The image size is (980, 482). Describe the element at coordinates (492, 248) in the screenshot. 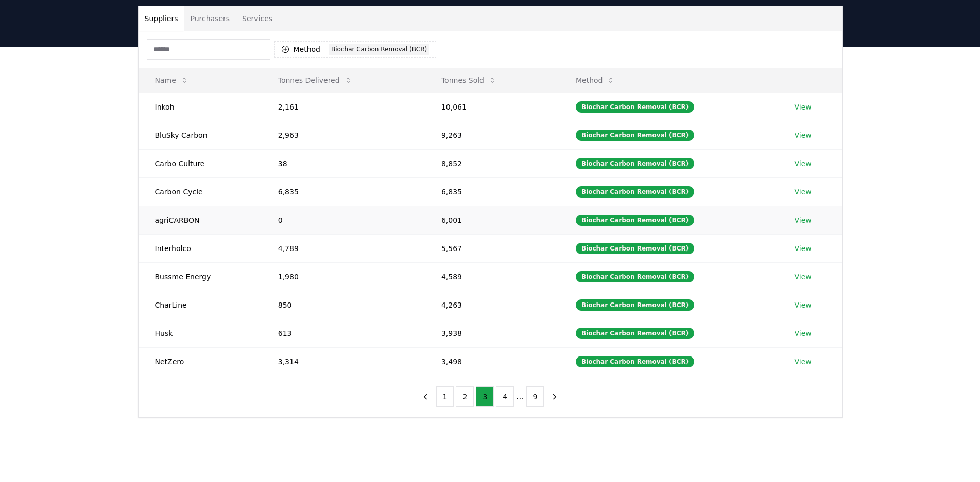

I see `td: 5,567` at that location.